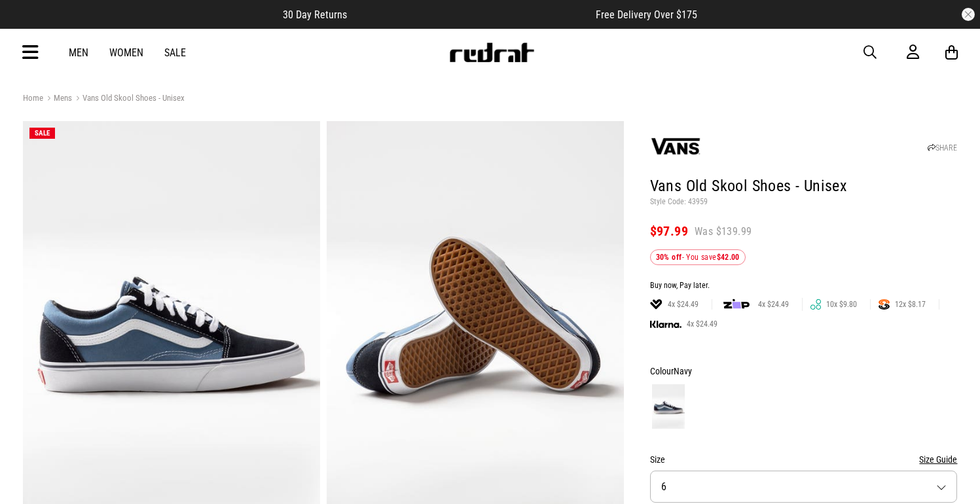 The width and height of the screenshot is (980, 504). I want to click on img: zip, so click(737, 304).